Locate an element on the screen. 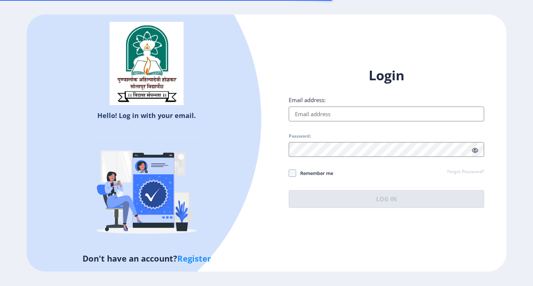 Image resolution: width=533 pixels, height=286 pixels. input: Email address is located at coordinates (386, 114).